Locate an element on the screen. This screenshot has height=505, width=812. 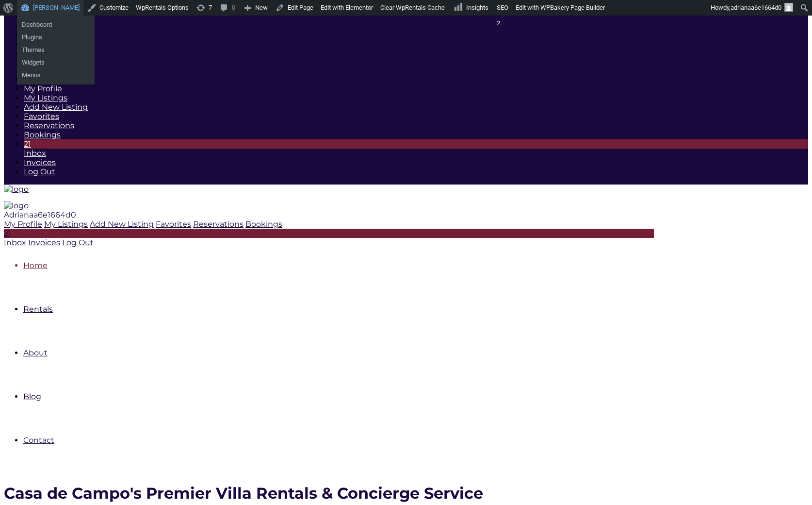
span: Insights is located at coordinates (477, 7).